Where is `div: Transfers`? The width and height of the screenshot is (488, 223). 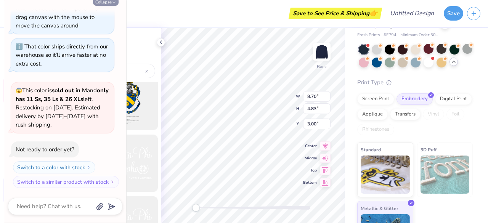 div: Transfers is located at coordinates (405, 114).